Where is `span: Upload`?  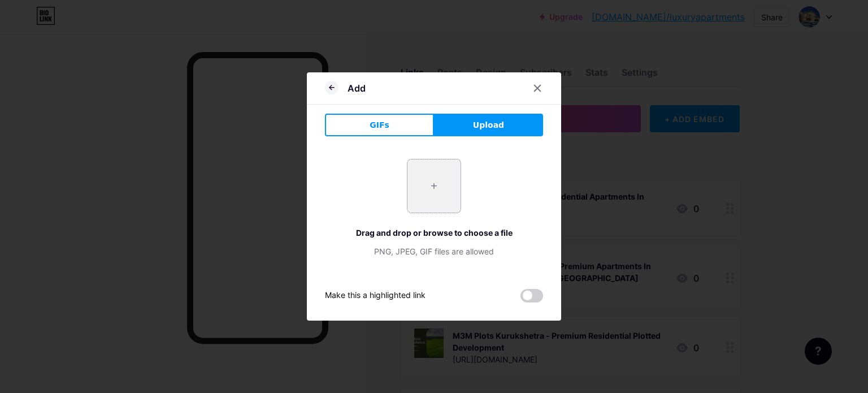 span: Upload is located at coordinates (489, 125).